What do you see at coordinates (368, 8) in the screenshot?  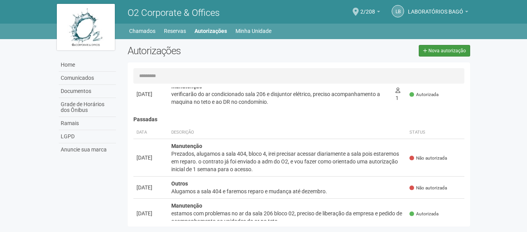 I see `span: 2/208` at bounding box center [368, 8].